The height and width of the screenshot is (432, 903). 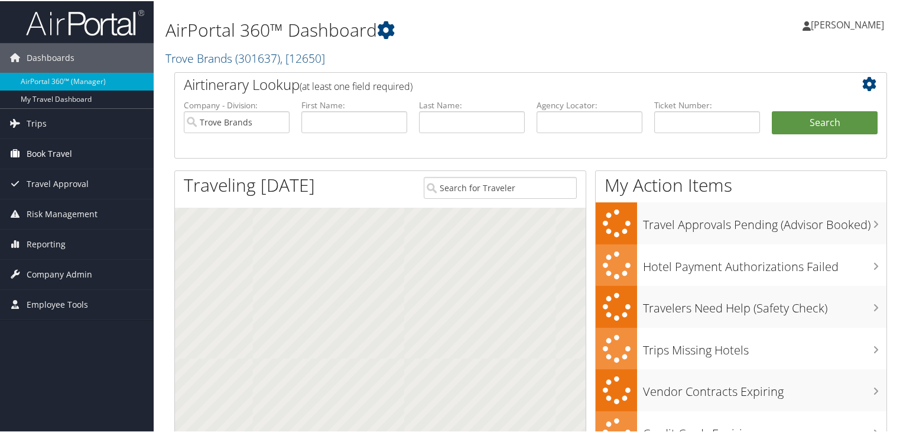 What do you see at coordinates (50, 57) in the screenshot?
I see `span: Dashboards` at bounding box center [50, 57].